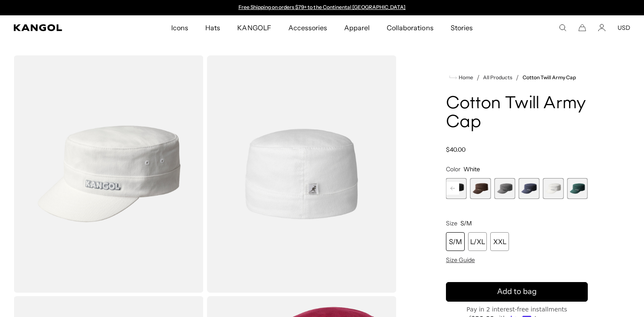 This screenshot has width=644, height=317. Describe the element at coordinates (180, 28) in the screenshot. I see `a: Icons` at that location.